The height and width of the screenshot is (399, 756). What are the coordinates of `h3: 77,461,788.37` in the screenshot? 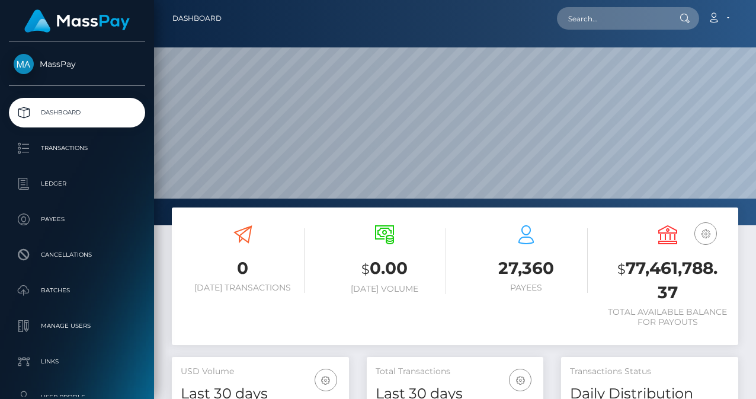 It's located at (668, 280).